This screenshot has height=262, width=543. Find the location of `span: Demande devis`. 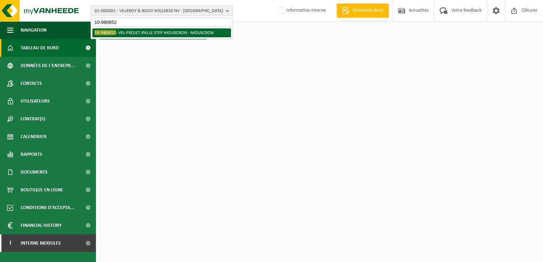

span: Demande devis is located at coordinates (368, 11).